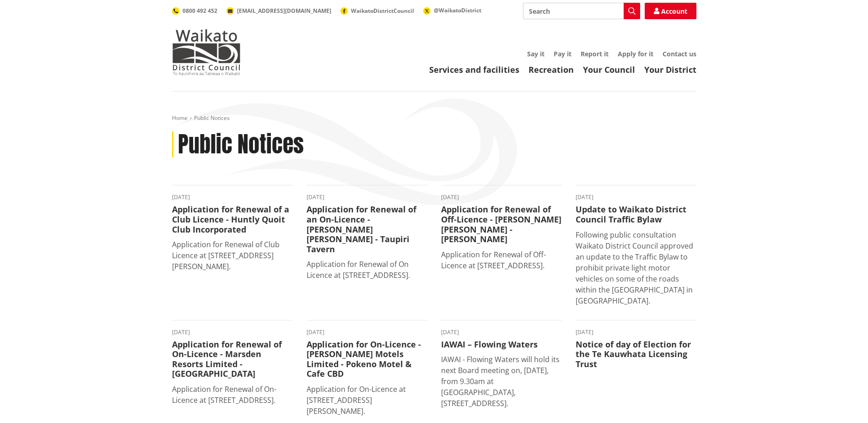 This screenshot has width=868, height=423. What do you see at coordinates (551, 70) in the screenshot?
I see `a: Recreation` at bounding box center [551, 70].